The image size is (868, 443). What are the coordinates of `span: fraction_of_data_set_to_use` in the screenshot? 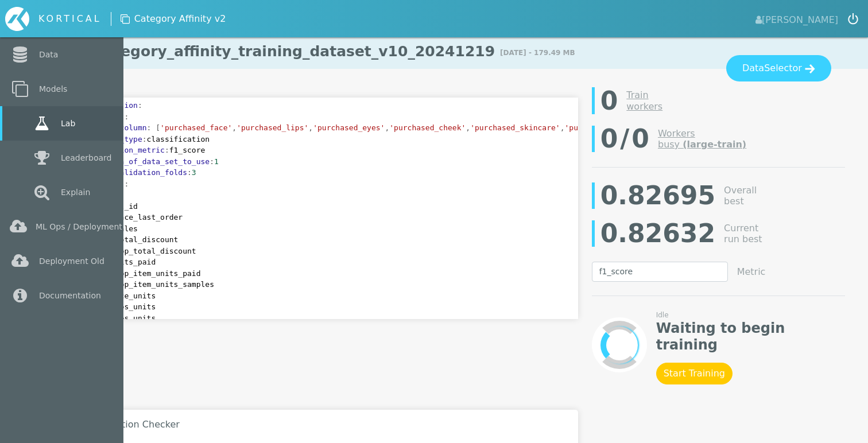 It's located at (149, 161).